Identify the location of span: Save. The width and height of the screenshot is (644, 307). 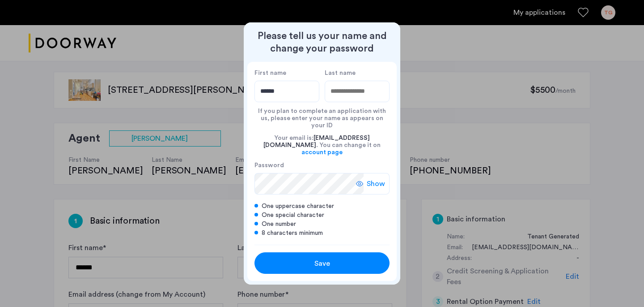
(322, 264).